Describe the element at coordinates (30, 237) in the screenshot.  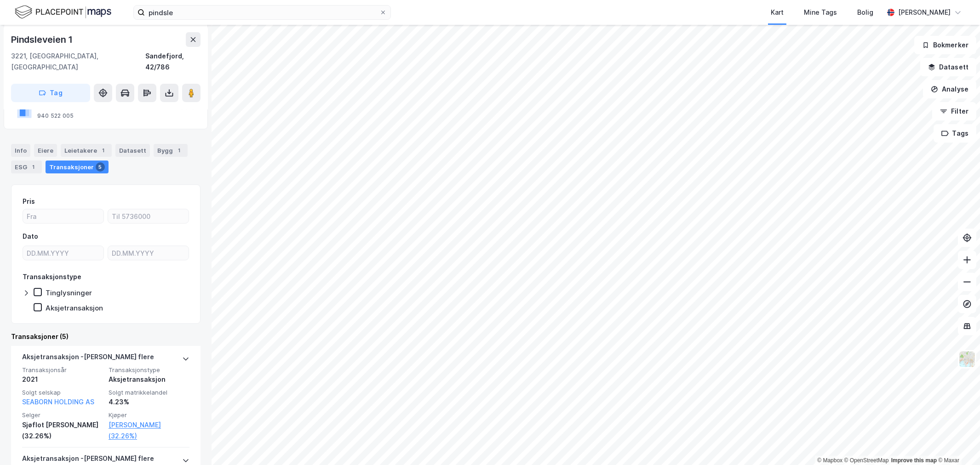
I see `div: Dato` at that location.